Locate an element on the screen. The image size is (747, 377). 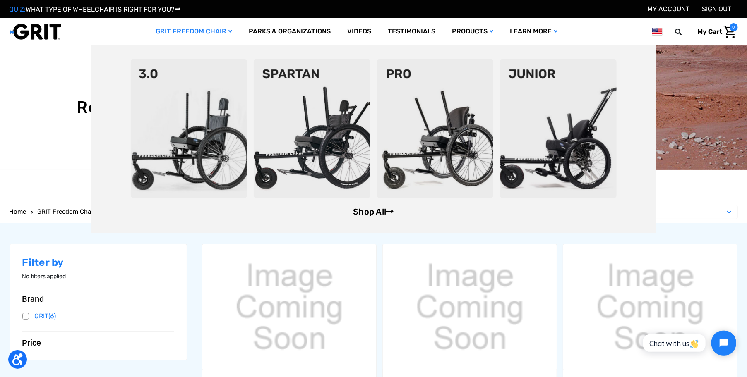
a: Shop All is located at coordinates (373, 212).